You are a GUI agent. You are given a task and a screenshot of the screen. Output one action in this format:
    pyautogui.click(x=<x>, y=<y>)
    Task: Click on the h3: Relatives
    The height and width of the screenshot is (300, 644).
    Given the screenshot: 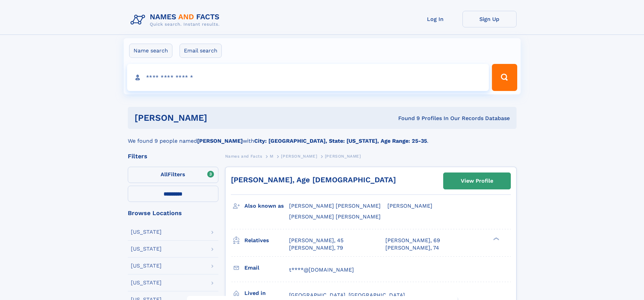 What is the action you would take?
    pyautogui.click(x=267, y=240)
    